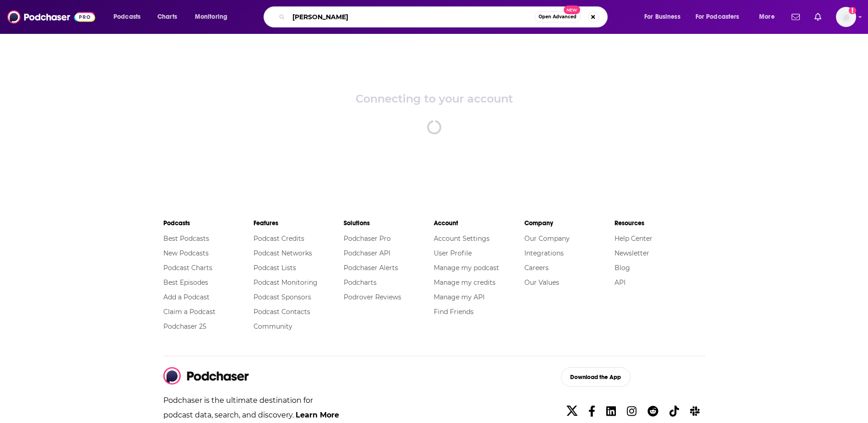  Describe the element at coordinates (570, 223) in the screenshot. I see `li: Company` at that location.